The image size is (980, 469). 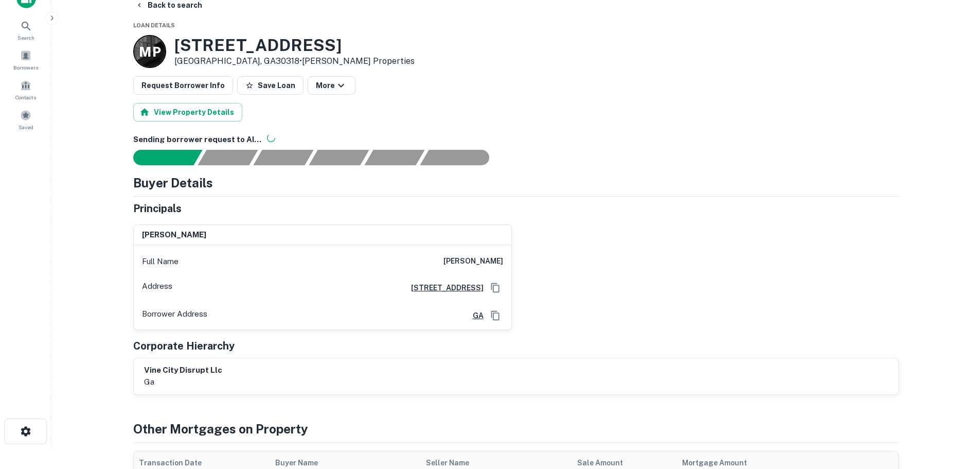 I want to click on div: Chat Widget, so click(x=955, y=412).